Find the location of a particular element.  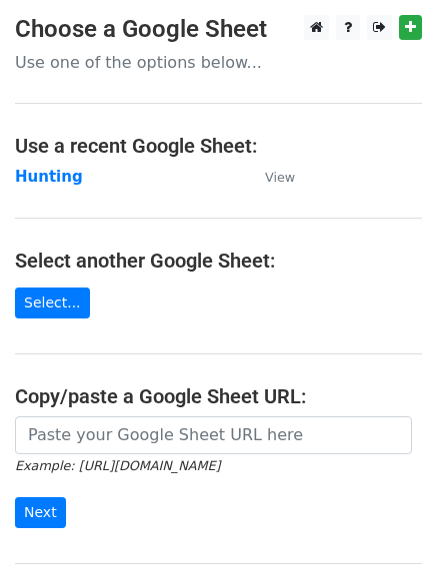

h4: Use a recent Google Sheet: is located at coordinates (218, 146).